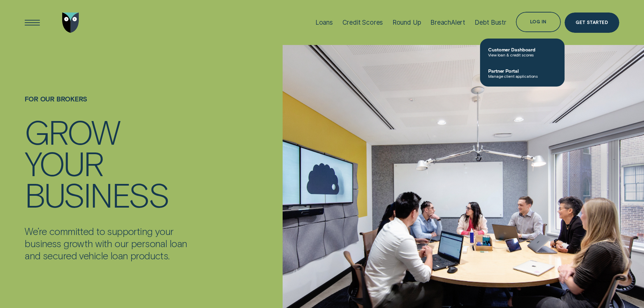 This screenshot has height=308, width=644. What do you see at coordinates (522, 52) in the screenshot?
I see `a: Customer DashboardView loan & credit scores` at bounding box center [522, 52].